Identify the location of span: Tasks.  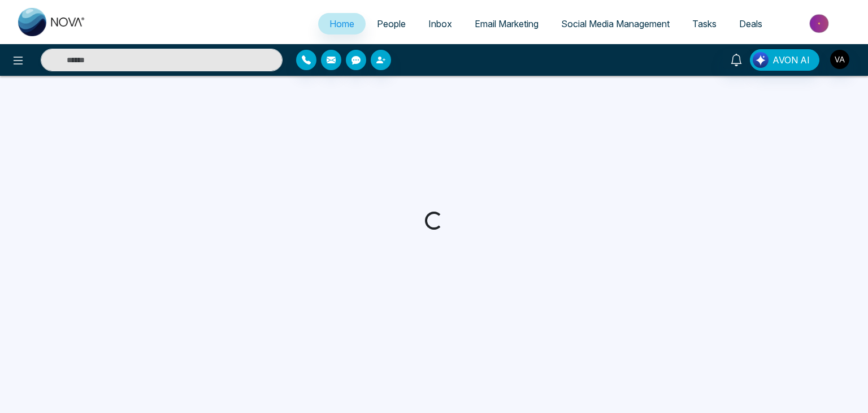
(704, 24).